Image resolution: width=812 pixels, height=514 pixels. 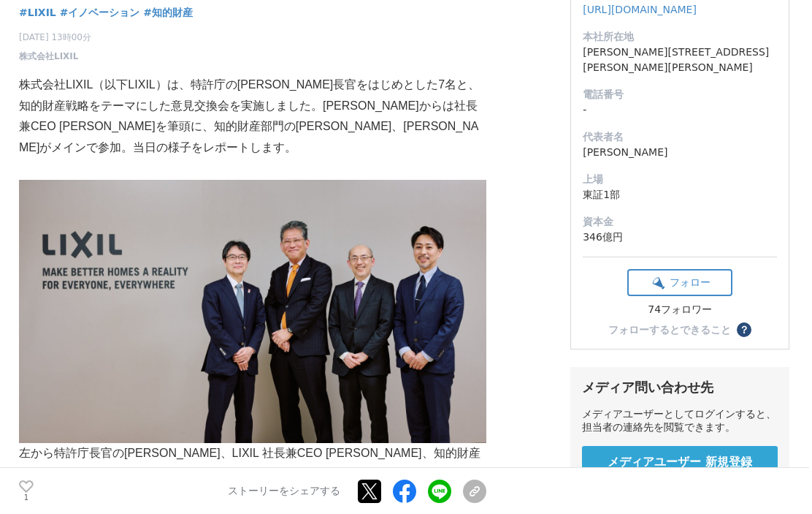 I want to click on div: フォローするとできること, so click(x=670, y=330).